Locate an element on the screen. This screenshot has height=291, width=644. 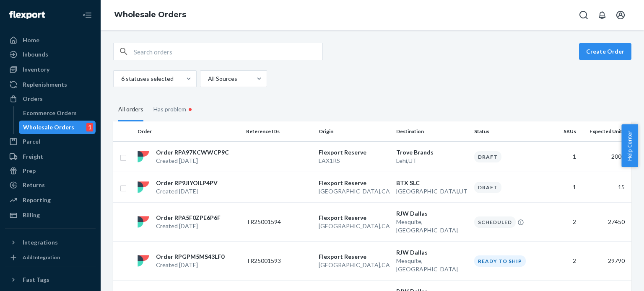
p: TR25001593 is located at coordinates (279, 261).